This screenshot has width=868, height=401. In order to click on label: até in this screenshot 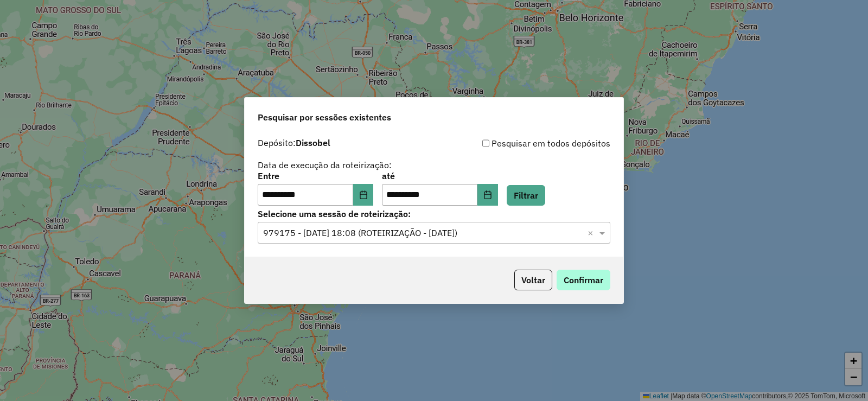, I will do `click(439, 176)`.